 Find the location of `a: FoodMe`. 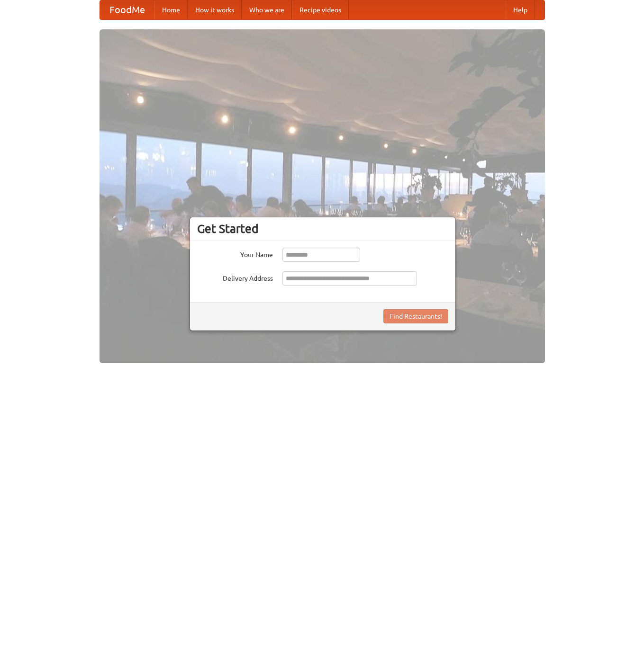

a: FoodMe is located at coordinates (127, 10).